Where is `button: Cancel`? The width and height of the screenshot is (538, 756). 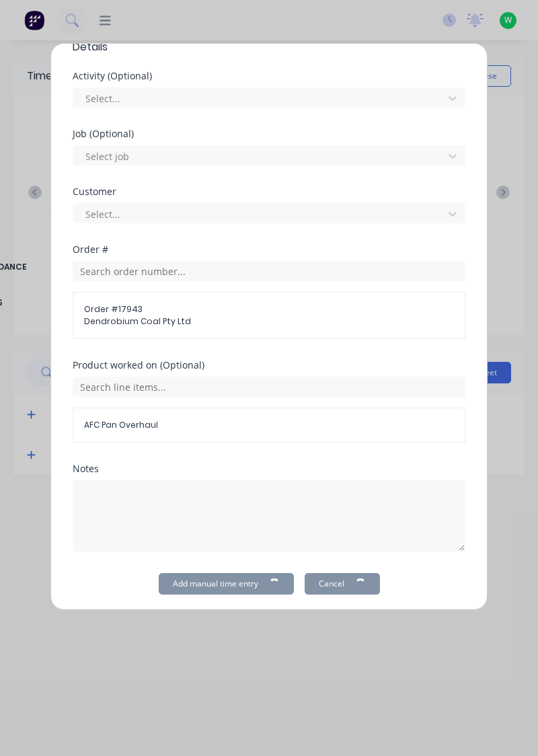 button: Cancel is located at coordinates (342, 584).